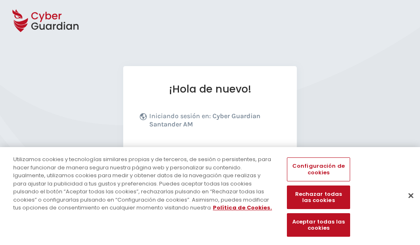 The width and height of the screenshot is (420, 245). Describe the element at coordinates (144, 183) in the screenshot. I see `div: Utilizamos cookies y tecnologías similares propias y de terceros, de sesión o persistentes, para ...` at that location.